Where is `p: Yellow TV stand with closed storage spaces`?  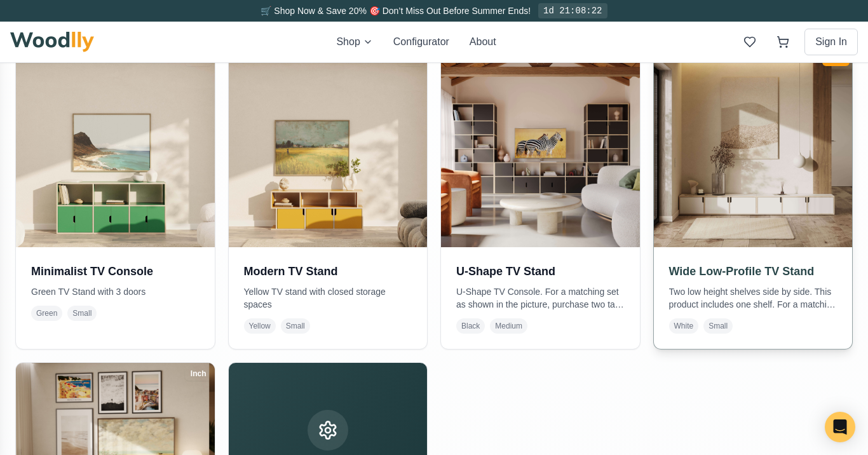
p: Yellow TV stand with closed storage spaces is located at coordinates (328, 298).